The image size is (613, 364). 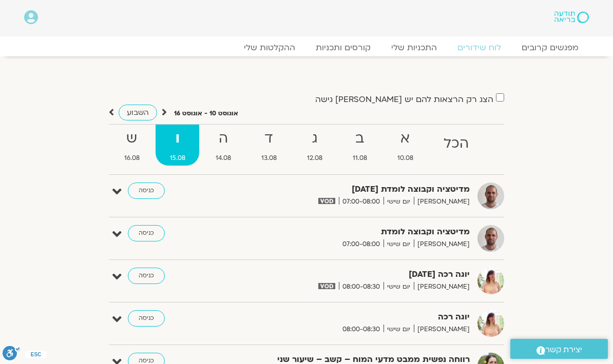 What do you see at coordinates (306, 48) in the screenshot?
I see `nav: Menu` at bounding box center [306, 48].